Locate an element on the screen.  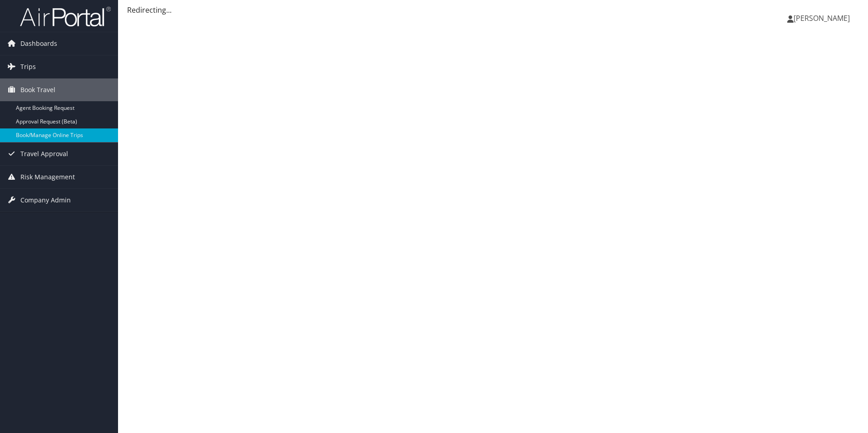
span: Trips is located at coordinates (28, 67).